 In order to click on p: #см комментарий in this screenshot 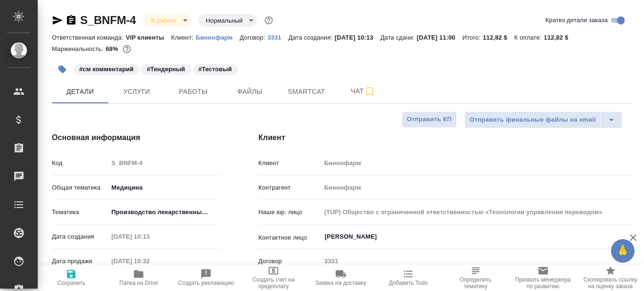, I will do `click(106, 69)`.